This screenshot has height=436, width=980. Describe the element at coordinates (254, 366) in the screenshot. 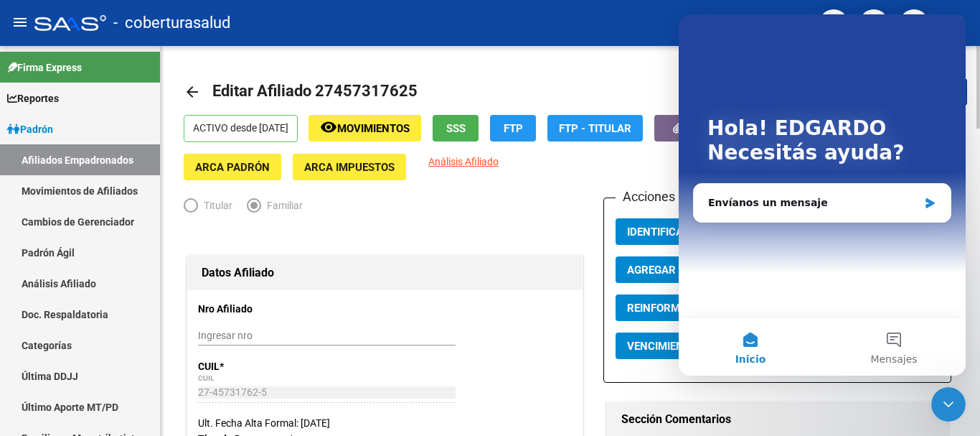

I see `p: CUIL` at that location.